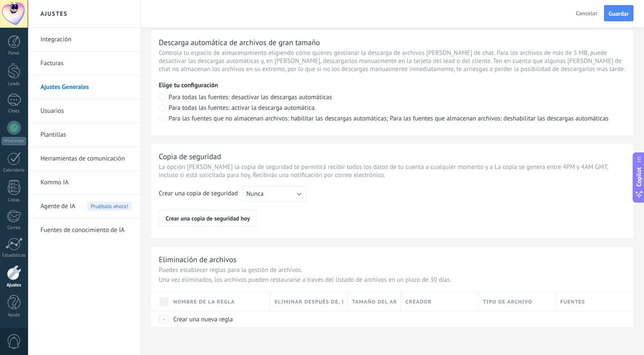  Describe the element at coordinates (86, 64) in the screenshot. I see `a: Facturas` at that location.